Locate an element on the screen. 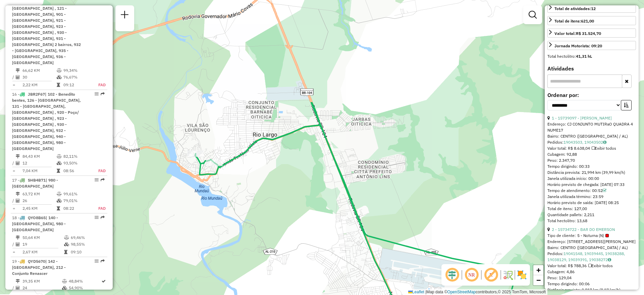  td: 84,43 KM is located at coordinates (39, 156).